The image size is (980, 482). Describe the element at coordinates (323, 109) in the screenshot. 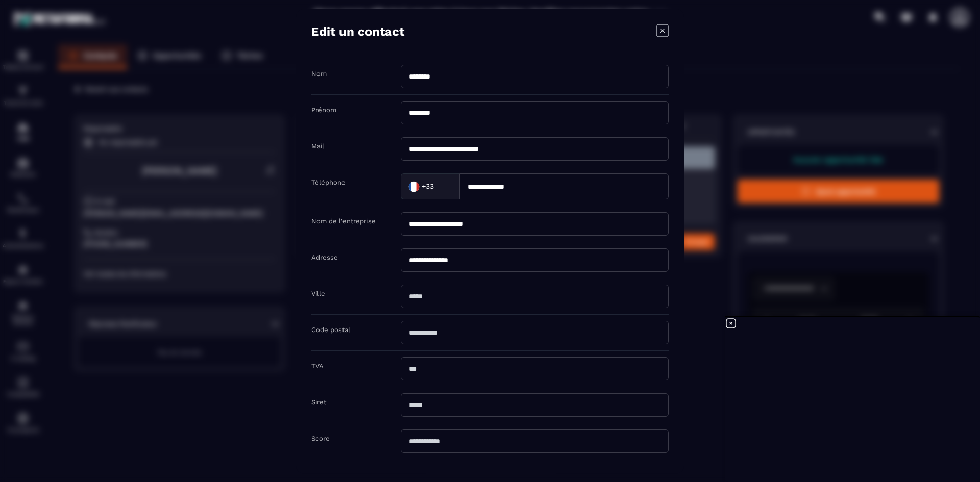

I see `label: Prénom` at that location.